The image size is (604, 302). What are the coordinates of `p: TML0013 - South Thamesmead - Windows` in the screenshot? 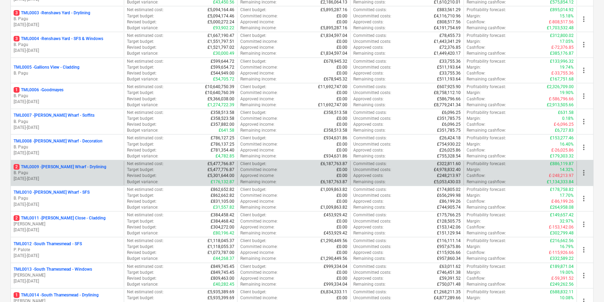 It's located at (53, 270).